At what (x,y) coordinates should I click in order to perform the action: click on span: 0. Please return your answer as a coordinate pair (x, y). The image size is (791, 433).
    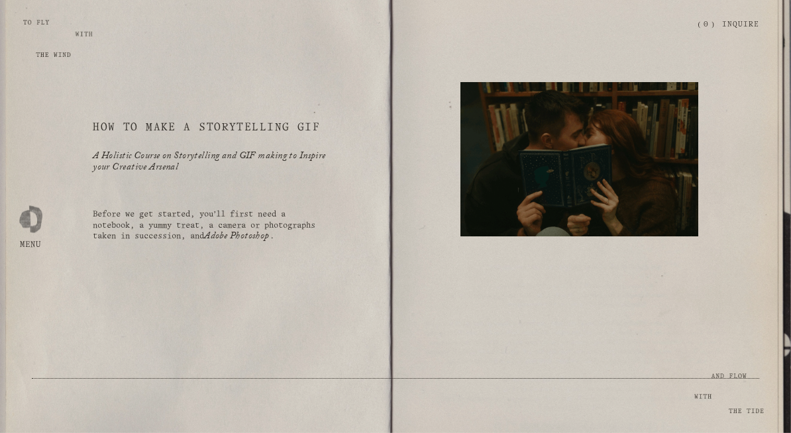
    Looking at the image, I should click on (706, 25).